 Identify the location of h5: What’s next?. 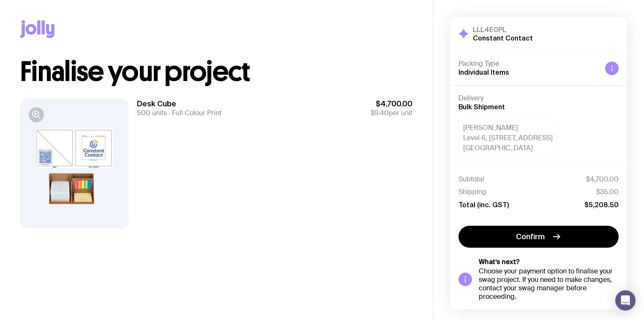
(548, 262).